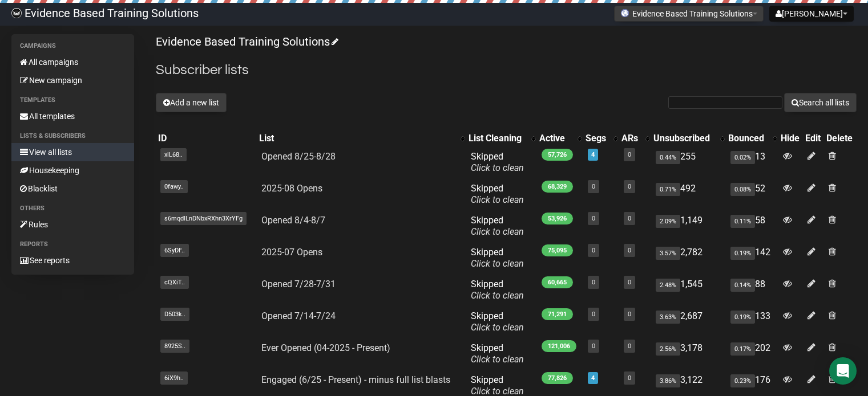 This screenshot has width=868, height=396. Describe the element at coordinates (557, 250) in the screenshot. I see `span: 75,095` at that location.